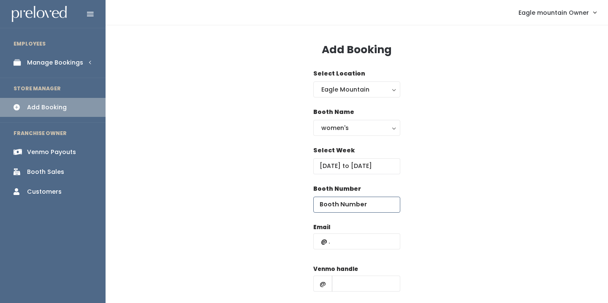  I want to click on a: Eagle mountain Owner, so click(557, 12).